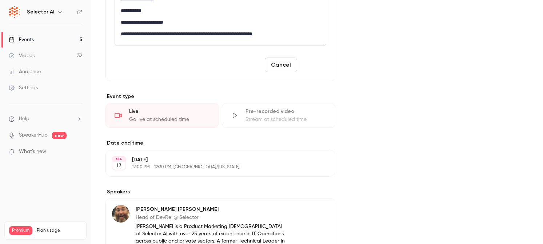 Image resolution: width=543 pixels, height=244 pixels. What do you see at coordinates (220, 96) in the screenshot?
I see `p: Event type` at bounding box center [220, 96].